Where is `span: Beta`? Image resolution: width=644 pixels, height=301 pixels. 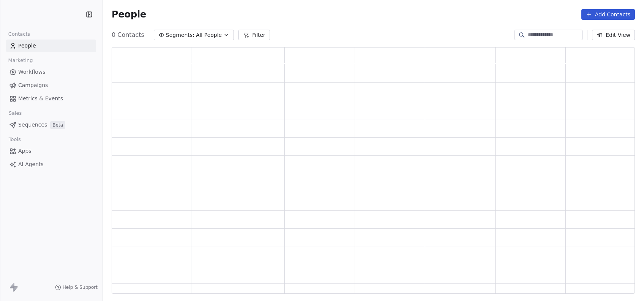
span: Beta is located at coordinates (58, 125).